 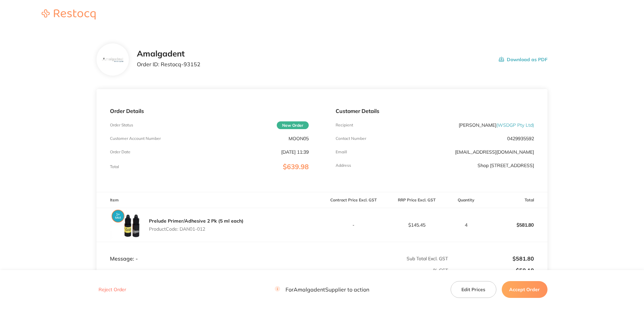 What do you see at coordinates (523, 60) in the screenshot?
I see `button: Download as PDF` at bounding box center [523, 60].